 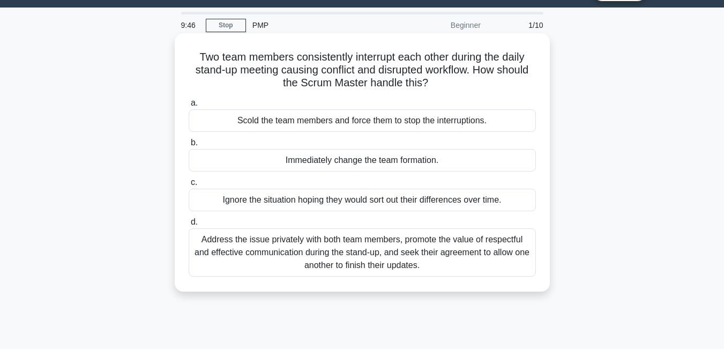 I want to click on span: c., so click(x=194, y=182).